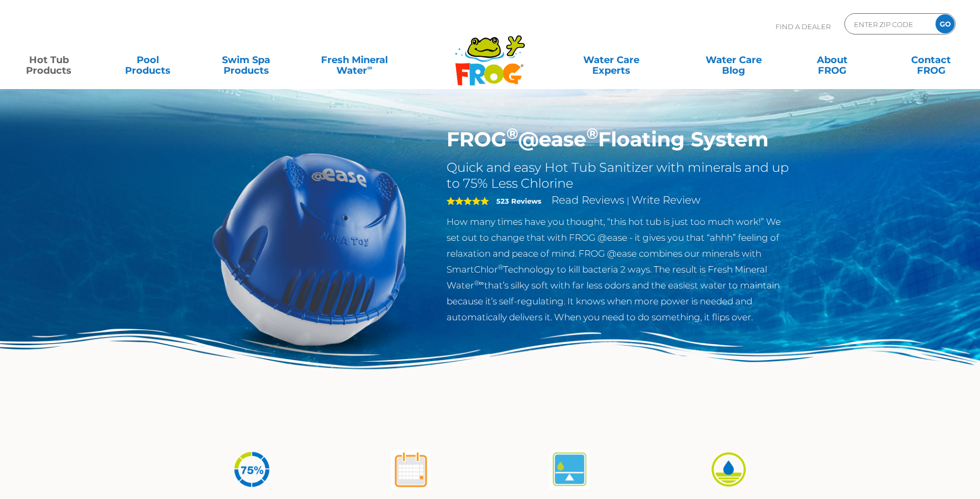  What do you see at coordinates (246, 60) in the screenshot?
I see `a: Swim SpaProducts` at bounding box center [246, 60].